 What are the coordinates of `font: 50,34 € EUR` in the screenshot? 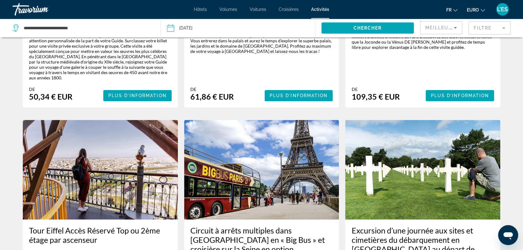 It's located at (51, 97).